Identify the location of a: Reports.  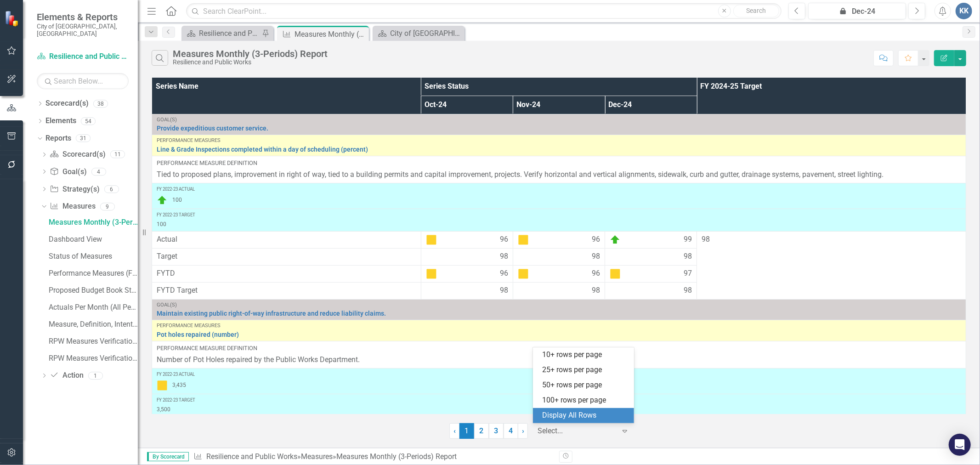
(58, 138).